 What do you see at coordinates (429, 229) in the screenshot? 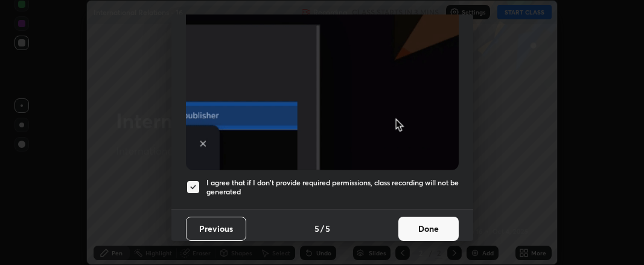
I see `button: Done` at bounding box center [429, 229].